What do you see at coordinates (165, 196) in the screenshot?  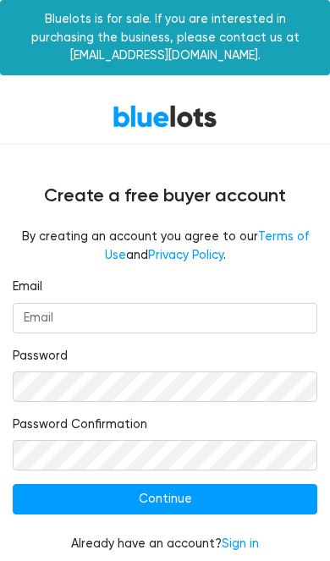 I see `h4: Create a free buyer account` at bounding box center [165, 196].